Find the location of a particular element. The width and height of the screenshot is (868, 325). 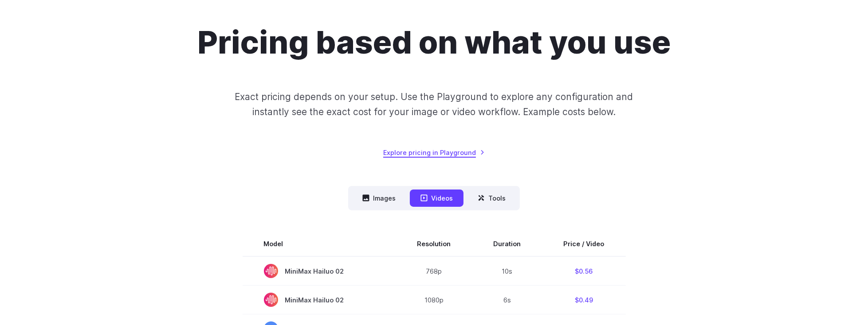

td: 10s is located at coordinates (508, 271).